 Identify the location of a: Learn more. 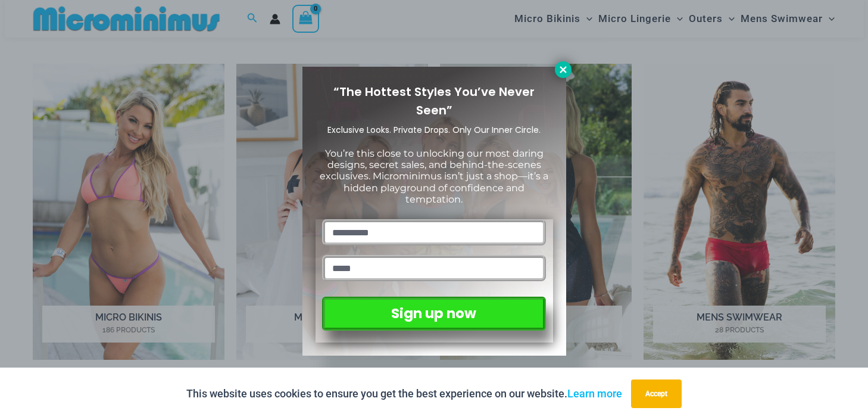
(594, 393).